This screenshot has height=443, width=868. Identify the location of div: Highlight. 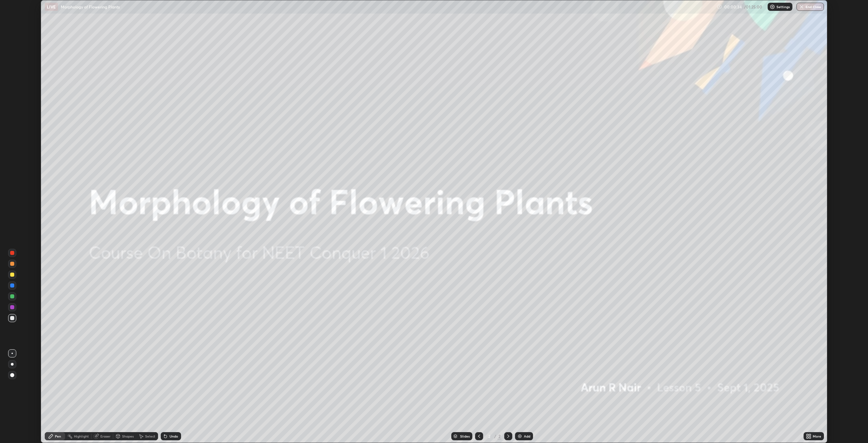
(81, 436).